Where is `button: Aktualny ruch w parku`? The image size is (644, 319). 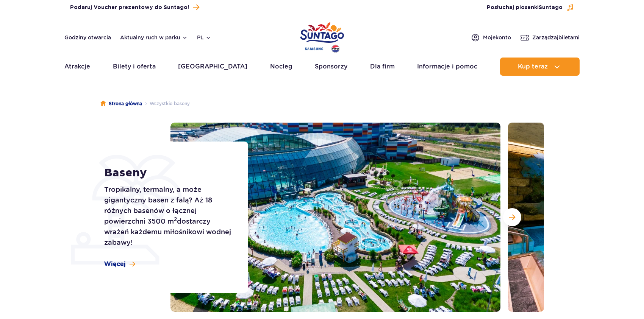
button: Aktualny ruch w parku is located at coordinates (154, 37).